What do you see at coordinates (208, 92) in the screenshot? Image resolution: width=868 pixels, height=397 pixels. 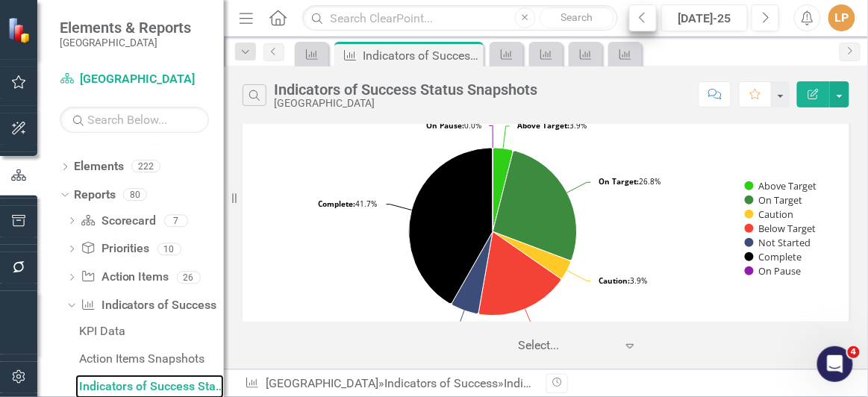 I see `div: Keywords by Traffic` at bounding box center [208, 92].